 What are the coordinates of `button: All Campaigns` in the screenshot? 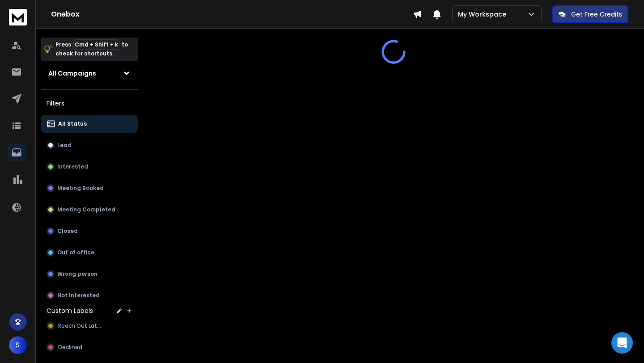 It's located at (89, 73).